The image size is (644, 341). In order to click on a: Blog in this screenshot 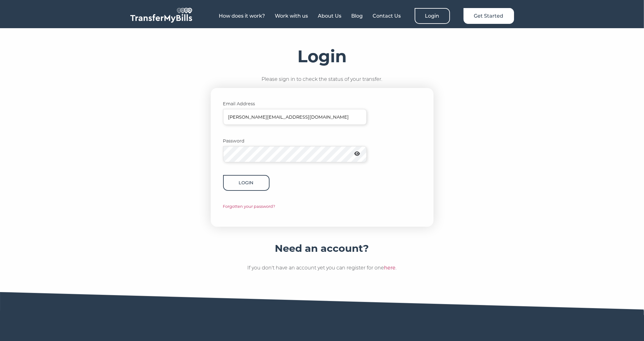, I will do `click(357, 16)`.